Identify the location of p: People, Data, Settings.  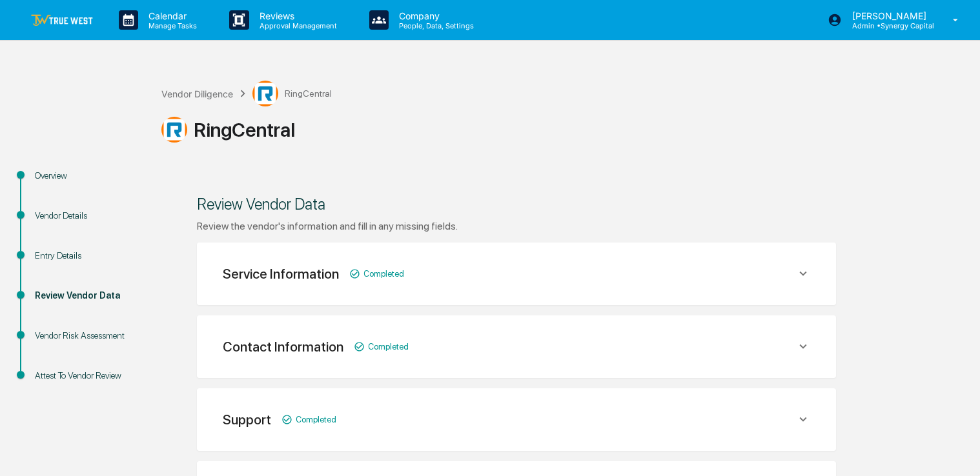
(434, 26).